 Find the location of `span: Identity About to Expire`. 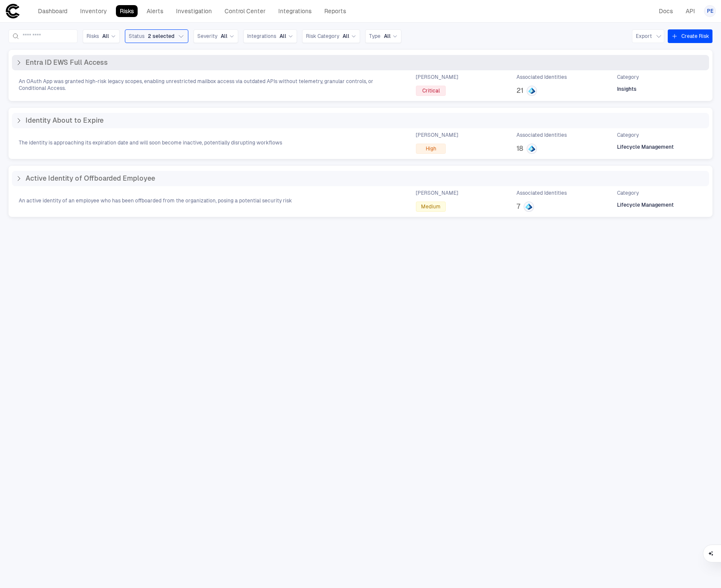

span: Identity About to Expire is located at coordinates (64, 121).